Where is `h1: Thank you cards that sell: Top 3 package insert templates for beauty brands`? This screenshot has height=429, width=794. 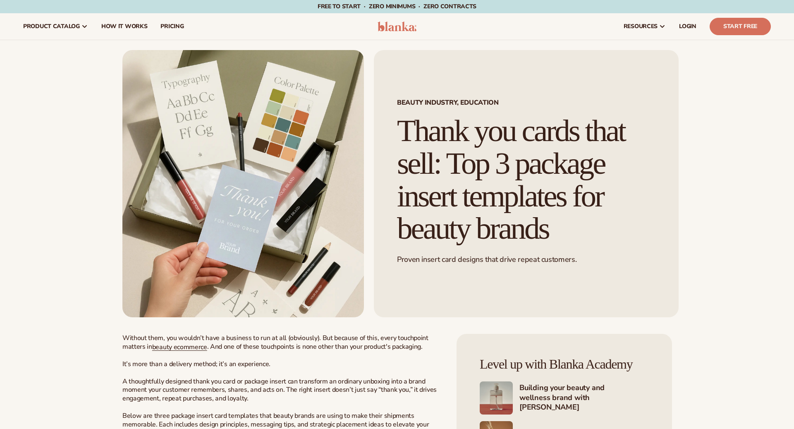
h1: Thank you cards that sell: Top 3 package insert templates for beauty brands is located at coordinates (526, 180).